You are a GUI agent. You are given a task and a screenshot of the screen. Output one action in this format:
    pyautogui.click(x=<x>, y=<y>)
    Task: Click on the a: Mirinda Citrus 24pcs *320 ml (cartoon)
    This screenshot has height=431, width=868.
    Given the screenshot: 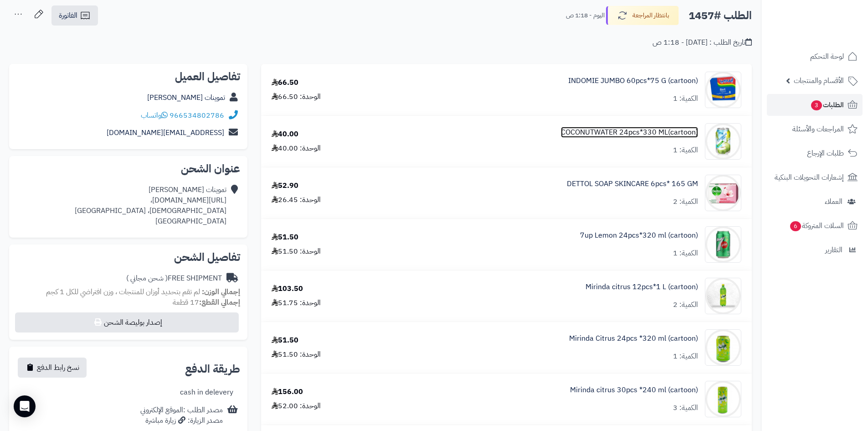 What is the action you would take?
    pyautogui.click(x=633, y=338)
    